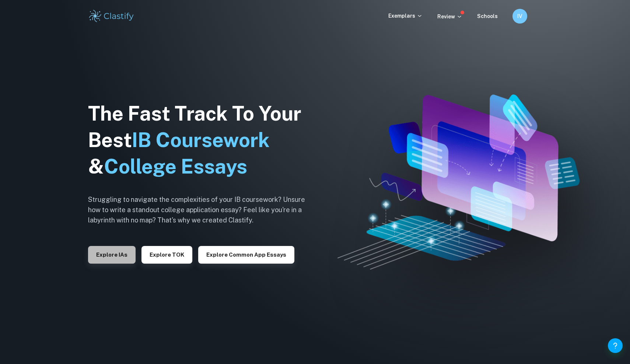 The width and height of the screenshot is (630, 364). What do you see at coordinates (615, 345) in the screenshot?
I see `button: Help and Feedback` at bounding box center [615, 345].